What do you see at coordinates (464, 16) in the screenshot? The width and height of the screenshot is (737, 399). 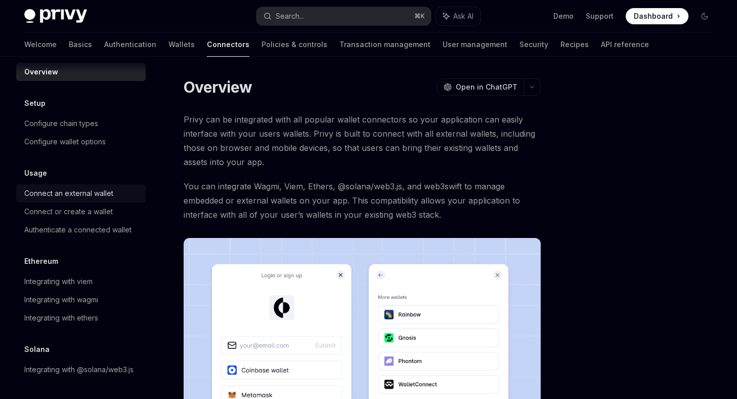 I see `span: Ask AI` at bounding box center [464, 16].